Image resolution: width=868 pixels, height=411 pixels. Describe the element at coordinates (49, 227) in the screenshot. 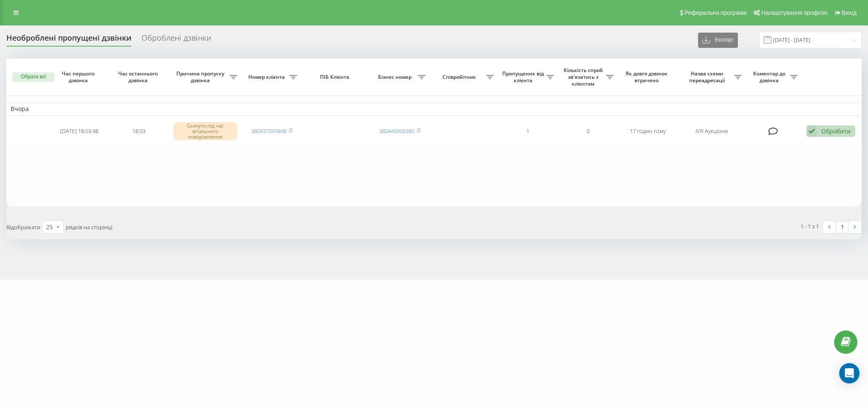

I see `div: 25` at that location.